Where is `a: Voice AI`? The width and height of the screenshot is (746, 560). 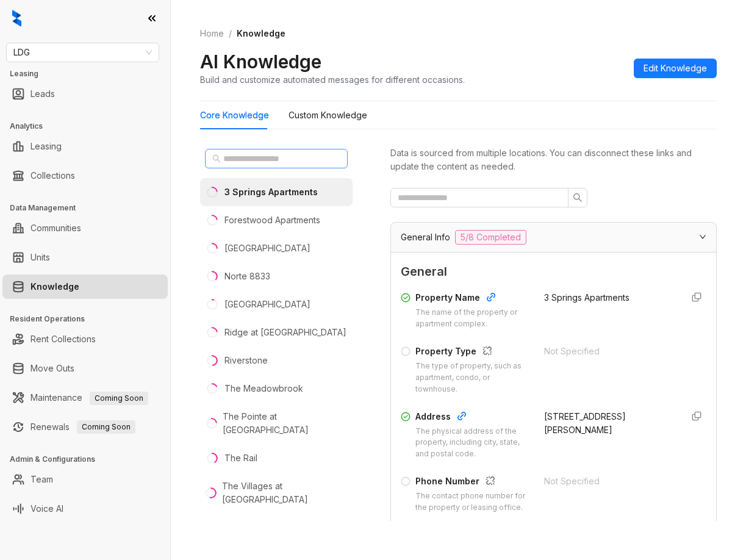
a: Voice AI is located at coordinates (47, 509).